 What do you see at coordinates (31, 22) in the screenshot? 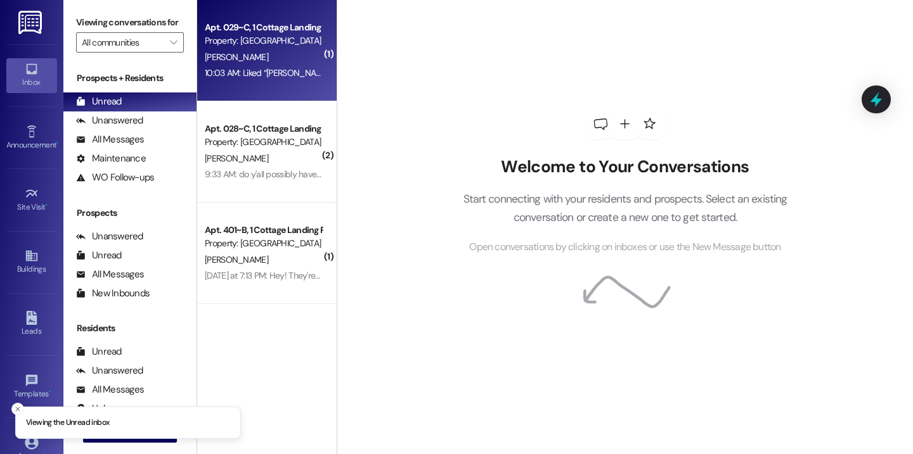
I see `img: ResiDesk Logo` at bounding box center [31, 22].